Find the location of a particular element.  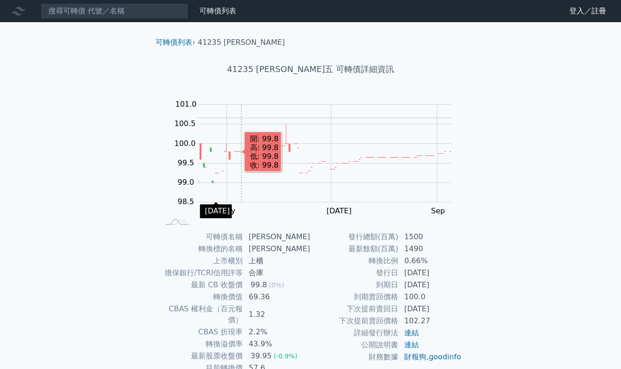

tspan: 99.5 is located at coordinates (186, 162).